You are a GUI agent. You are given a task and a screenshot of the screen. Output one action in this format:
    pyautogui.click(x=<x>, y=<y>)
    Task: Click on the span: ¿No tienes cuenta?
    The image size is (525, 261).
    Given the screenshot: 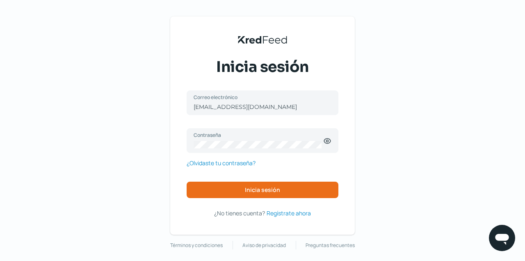 What is the action you would take?
    pyautogui.click(x=240, y=213)
    